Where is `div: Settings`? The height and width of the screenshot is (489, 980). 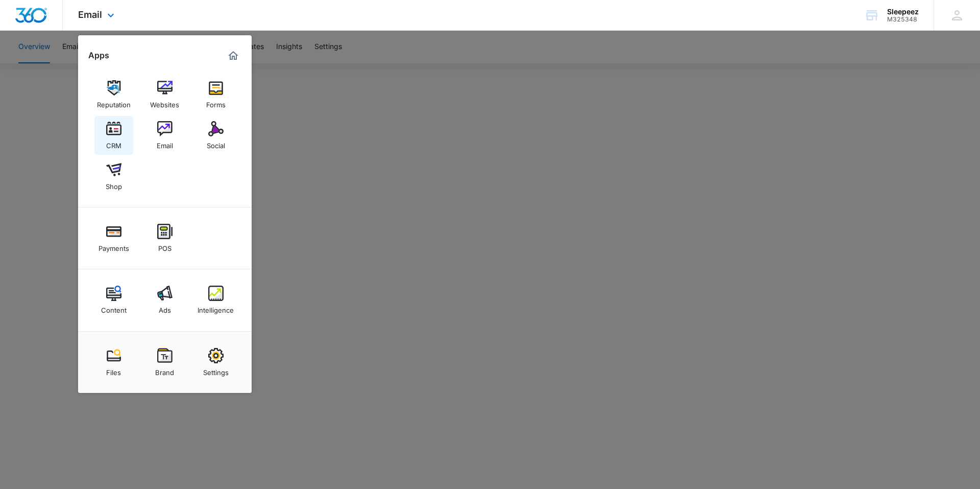
div: Settings is located at coordinates (216, 369).